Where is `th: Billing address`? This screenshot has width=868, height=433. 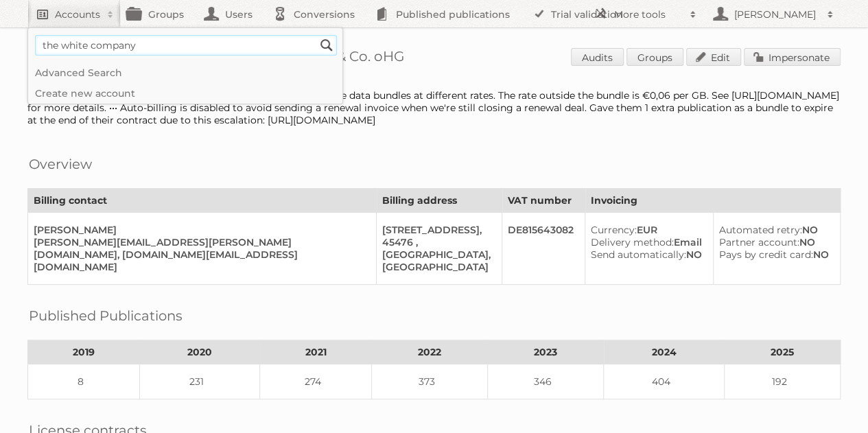 th: Billing address is located at coordinates (439, 200).